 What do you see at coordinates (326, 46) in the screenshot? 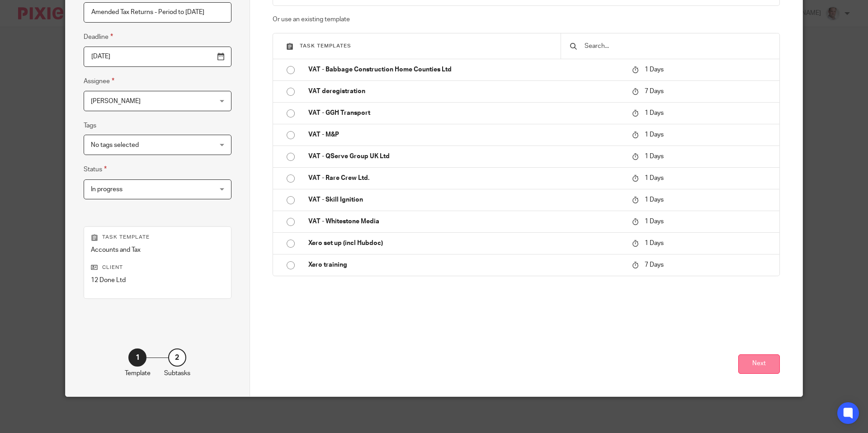
I see `span: Task templates` at bounding box center [326, 46].